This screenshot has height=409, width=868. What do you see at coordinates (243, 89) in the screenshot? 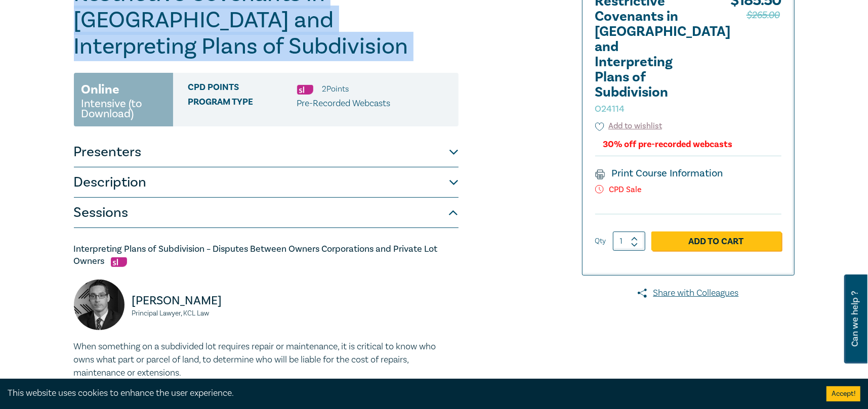
I see `span: CPD Points` at bounding box center [243, 89].